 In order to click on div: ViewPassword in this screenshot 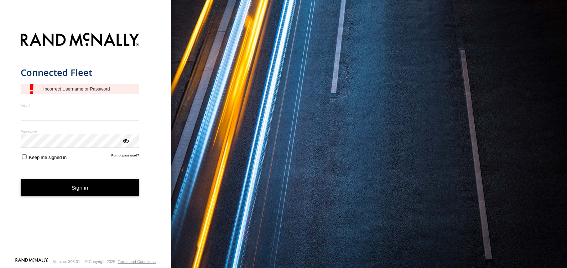, I will do `click(125, 140)`.